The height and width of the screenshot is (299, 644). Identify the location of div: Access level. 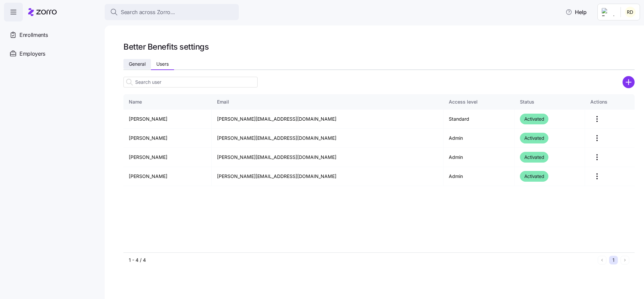
(478, 102).